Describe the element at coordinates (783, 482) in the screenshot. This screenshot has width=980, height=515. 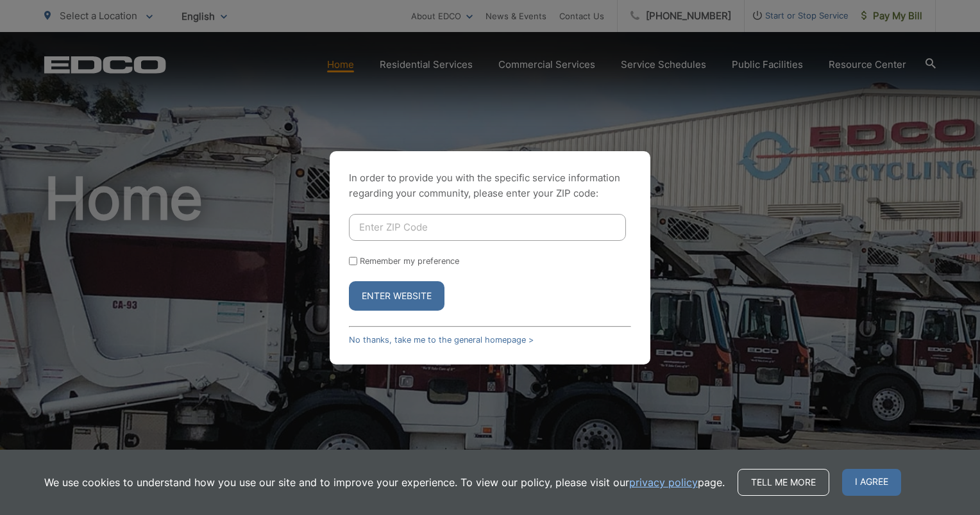
I see `a: Tell me more` at that location.